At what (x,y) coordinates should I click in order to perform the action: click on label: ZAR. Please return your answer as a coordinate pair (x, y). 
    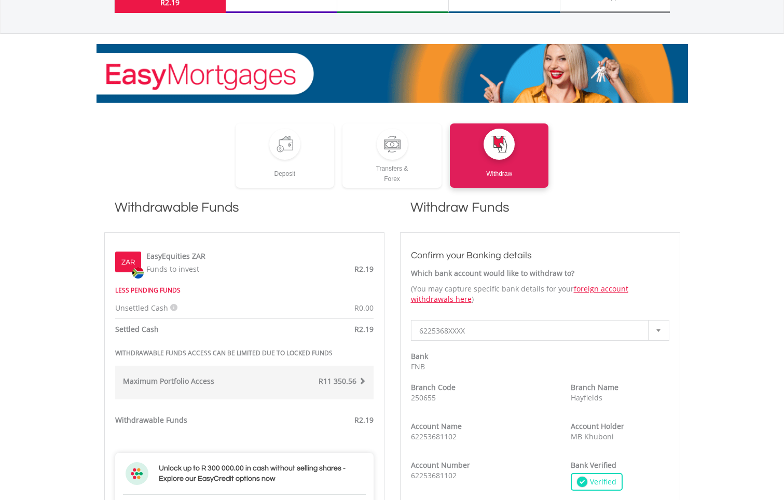
    Looking at the image, I should click on (128, 262).